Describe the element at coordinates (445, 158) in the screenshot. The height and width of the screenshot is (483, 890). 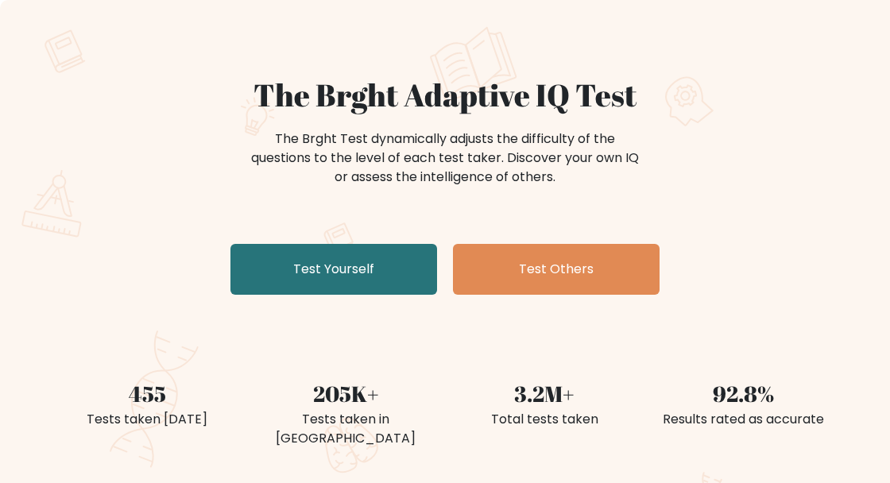
I see `div: The Brght Test dynamically adjusts the difficulty of the questions to the level of each test take...` at that location.